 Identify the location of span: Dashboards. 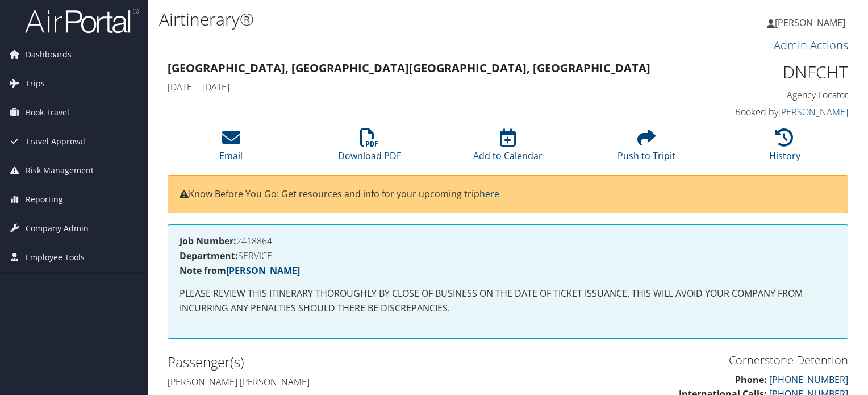
(48, 55).